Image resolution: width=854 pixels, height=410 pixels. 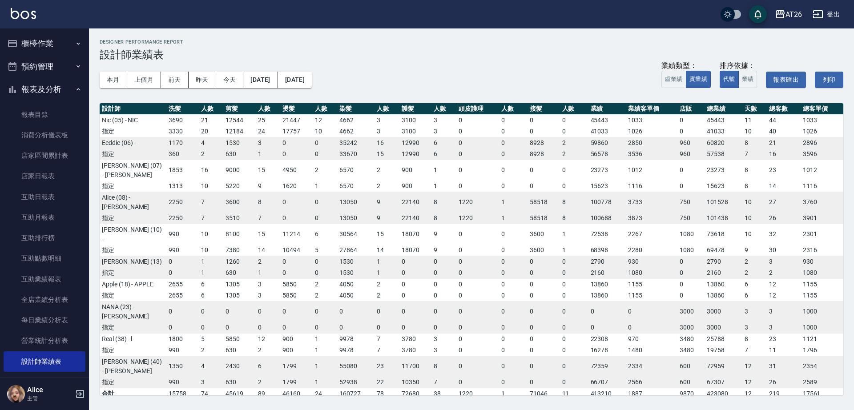 What do you see at coordinates (386, 250) in the screenshot?
I see `td: 14` at bounding box center [386, 250].